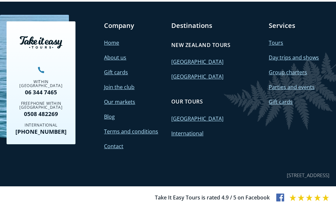 The height and width of the screenshot is (209, 336). What do you see at coordinates (115, 57) in the screenshot?
I see `a: About us` at bounding box center [115, 57].